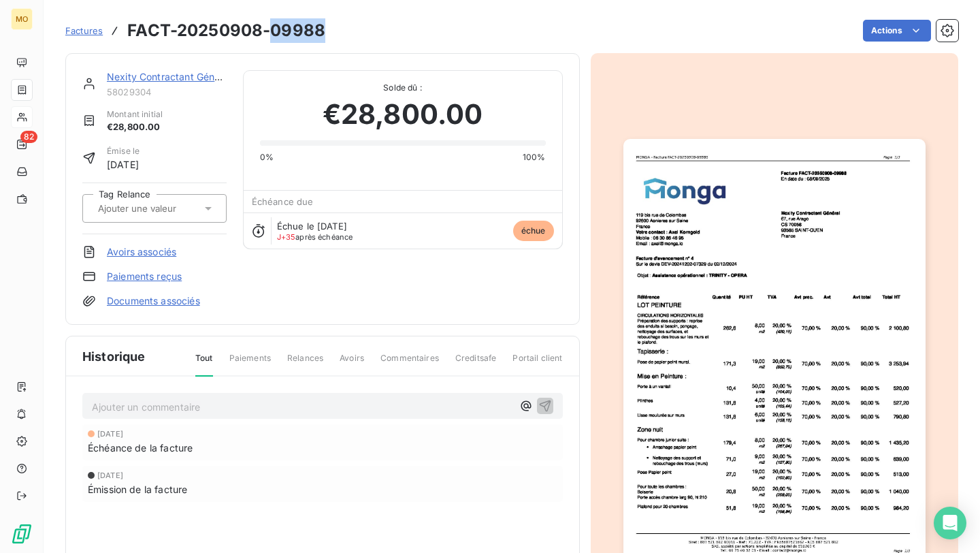  Describe the element at coordinates (352, 364) in the screenshot. I see `span: Avoirs` at that location.